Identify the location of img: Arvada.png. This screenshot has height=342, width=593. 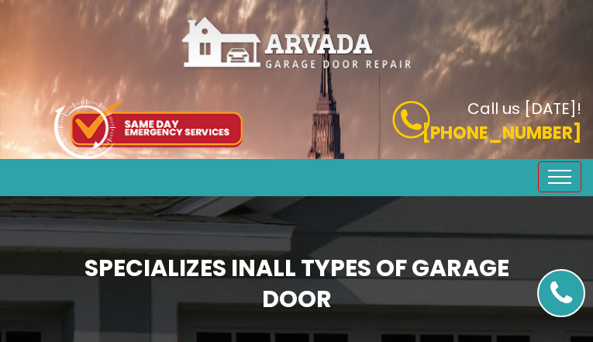
(297, 43).